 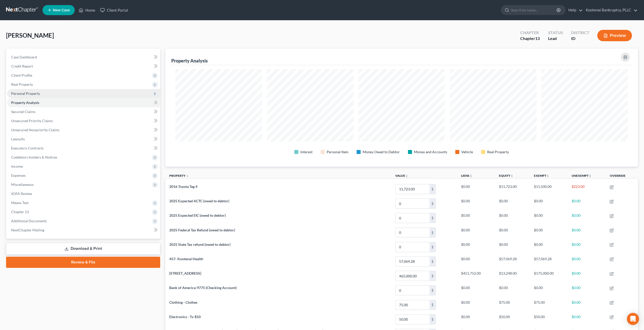 What do you see at coordinates (28, 230) in the screenshot?
I see `span: NextChapter Mailing` at bounding box center [28, 230].